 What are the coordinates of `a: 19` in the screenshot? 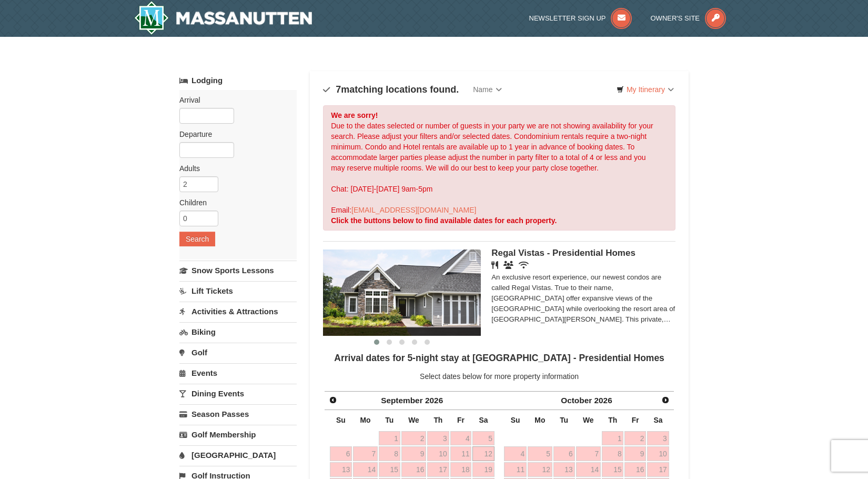 It's located at (483, 470).